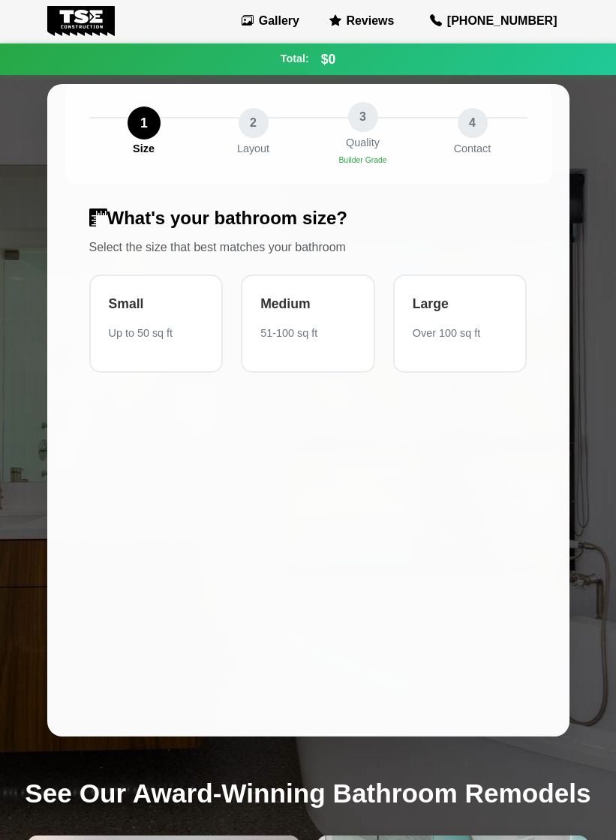 This screenshot has height=840, width=616. I want to click on h2: See Our Award-Winning Bathroom Remodels, so click(308, 794).